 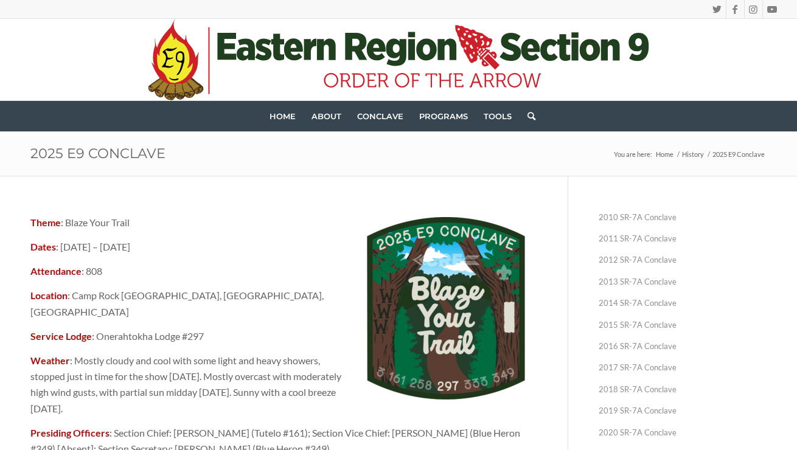 I want to click on strong: Service Lodge, so click(x=61, y=336).